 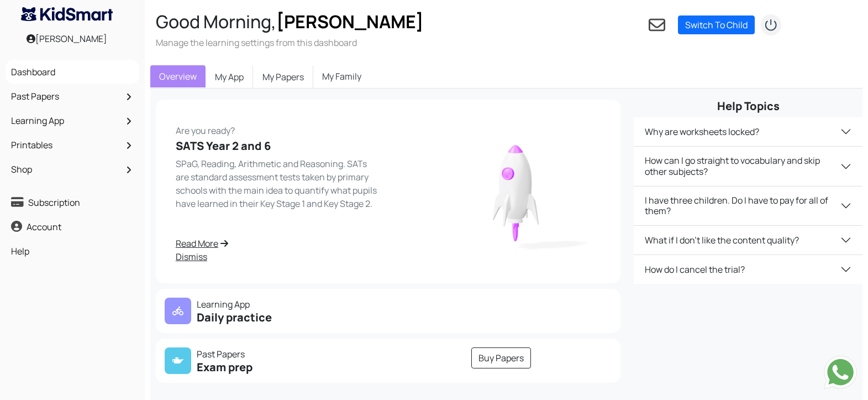 I want to click on img: logout2.png, so click(x=770, y=25).